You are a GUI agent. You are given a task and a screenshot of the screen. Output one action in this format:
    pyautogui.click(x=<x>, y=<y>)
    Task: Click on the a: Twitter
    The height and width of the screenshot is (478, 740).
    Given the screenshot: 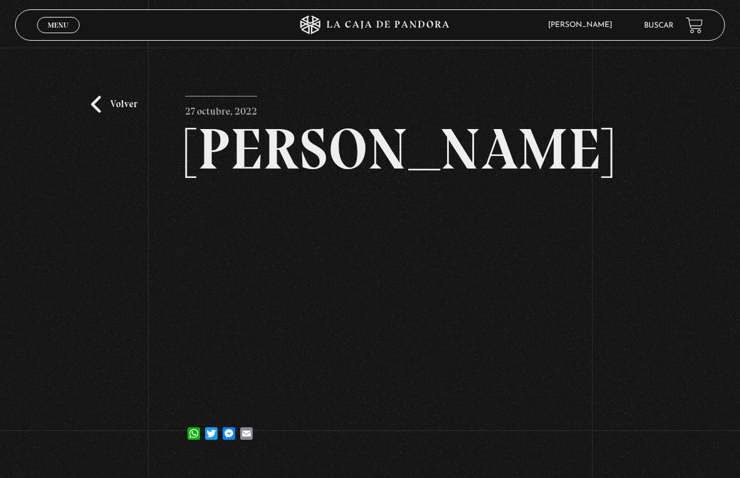 What is the action you would take?
    pyautogui.click(x=211, y=428)
    